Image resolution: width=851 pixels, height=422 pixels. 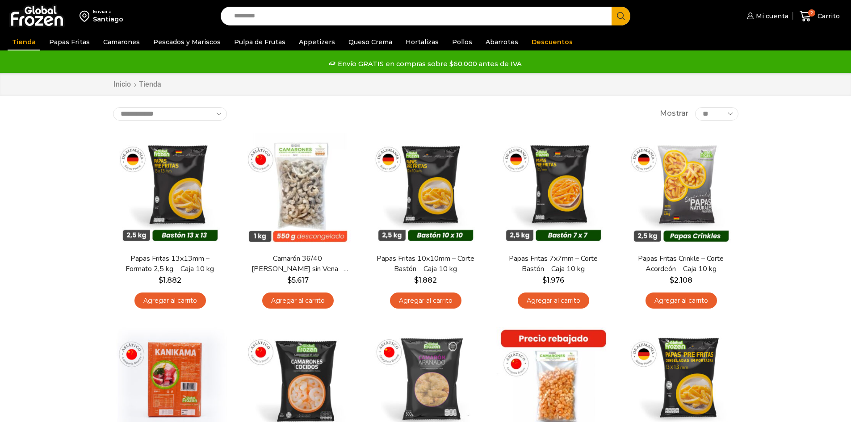 I want to click on a: Agregar al carrito: “Papas Fritas 7x7mm - Corte Bastón - Caja 10 kg”, so click(x=554, y=301).